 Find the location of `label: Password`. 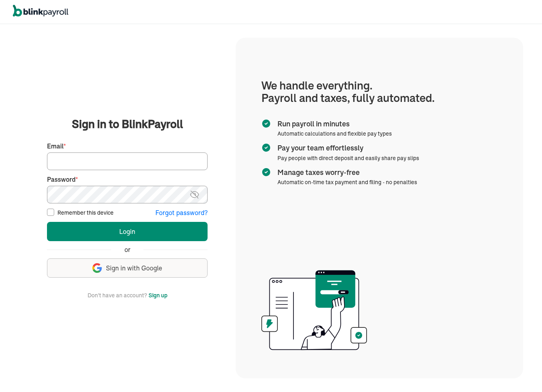

label: Password is located at coordinates (128, 179).